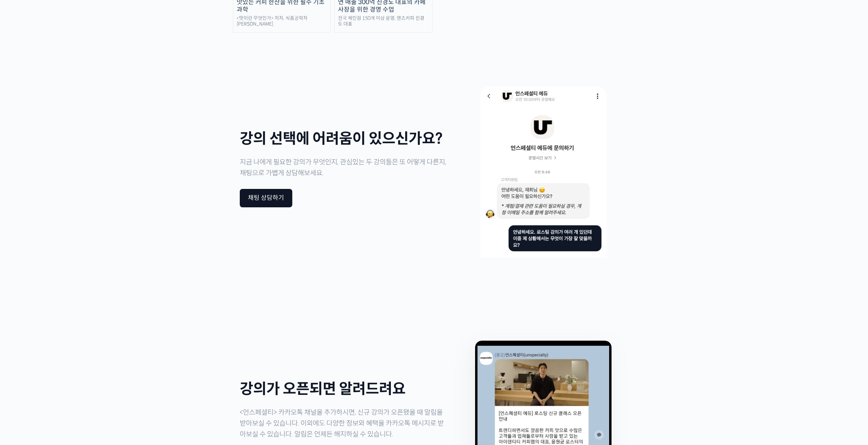  I want to click on h1: 강의가 오픈되면 알려드려요, so click(344, 389).